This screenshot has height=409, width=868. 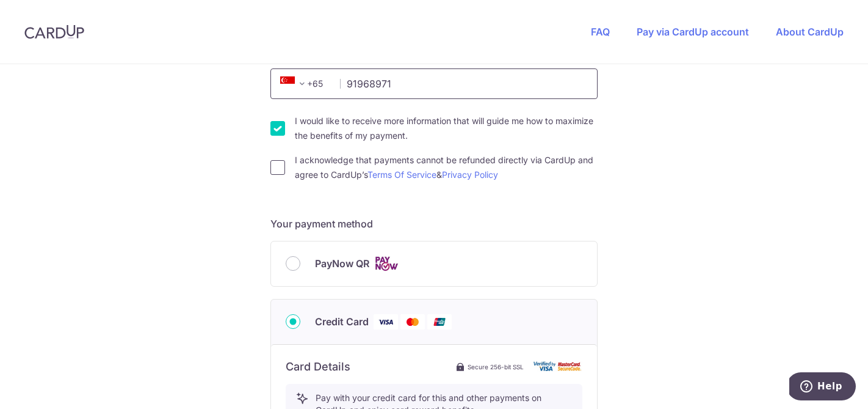 I want to click on span: PayNow QR, so click(x=342, y=263).